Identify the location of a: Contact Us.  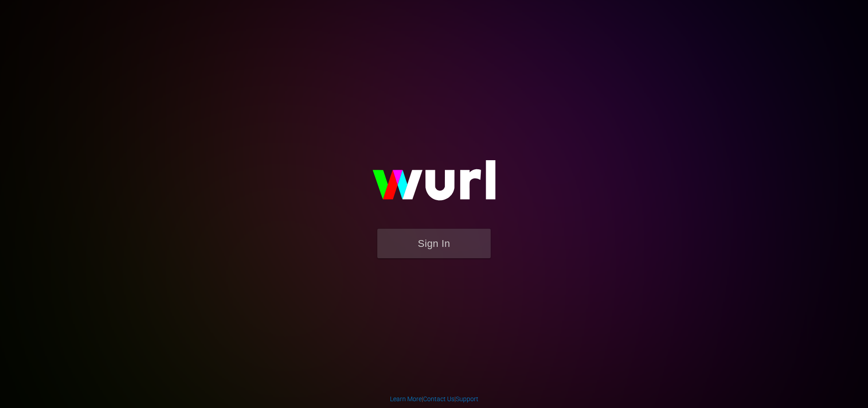
(438, 399).